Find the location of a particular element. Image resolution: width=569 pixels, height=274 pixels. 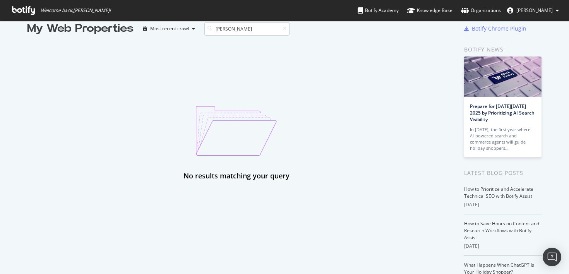

div: Knowledge Base is located at coordinates (429, 10).